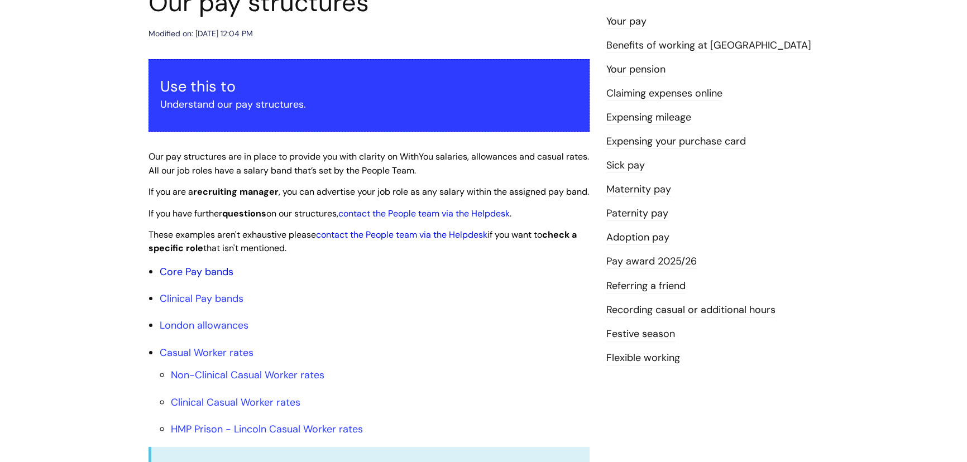  I want to click on span: These examples aren't exhaustive please if you want to that isn't mentioned., so click(362, 242).